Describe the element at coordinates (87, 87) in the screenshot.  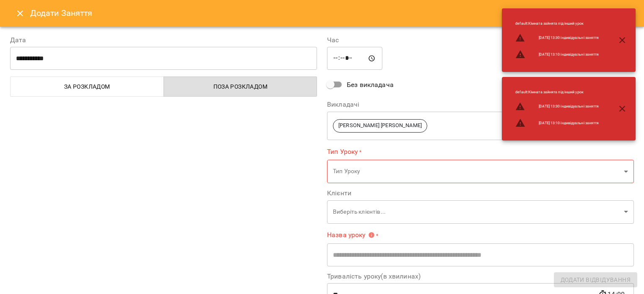
I see `span: За розкладом` at that location.